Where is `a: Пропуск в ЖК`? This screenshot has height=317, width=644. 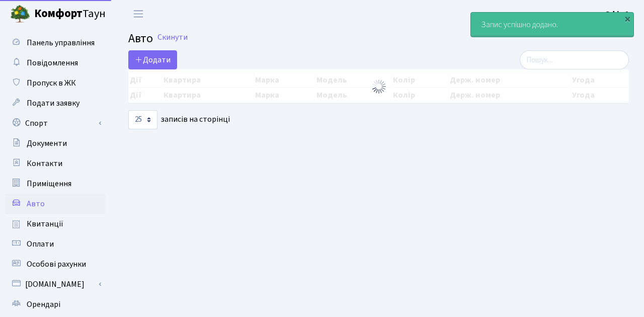 a: Пропуск в ЖК is located at coordinates (55, 83).